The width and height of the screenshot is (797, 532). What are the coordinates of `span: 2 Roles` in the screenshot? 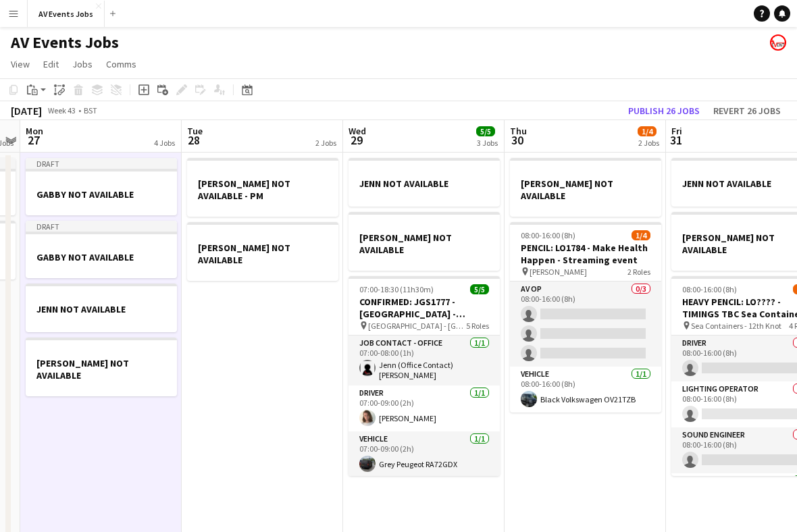 It's located at (639, 272).